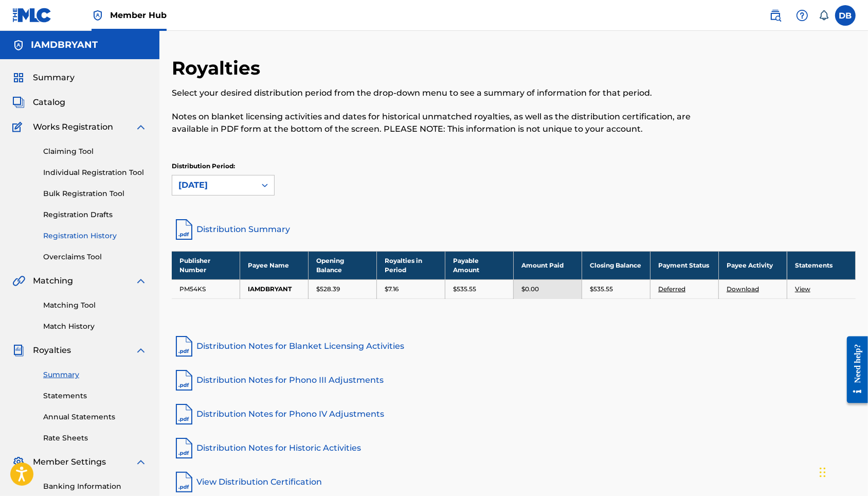 The image size is (868, 496). Describe the element at coordinates (435, 123) in the screenshot. I see `p: Notes on blanket licensing activities and dates for historical unmatched royalties, as well as th...` at that location.